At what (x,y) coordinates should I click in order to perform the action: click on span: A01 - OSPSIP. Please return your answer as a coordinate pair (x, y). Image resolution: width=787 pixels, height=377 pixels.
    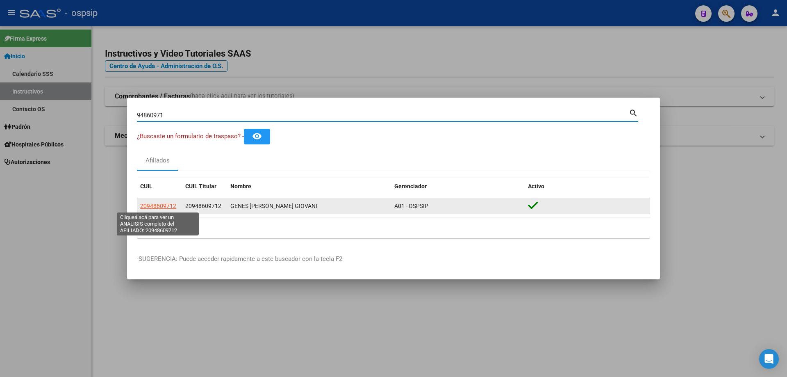
    Looking at the image, I should click on (411, 206).